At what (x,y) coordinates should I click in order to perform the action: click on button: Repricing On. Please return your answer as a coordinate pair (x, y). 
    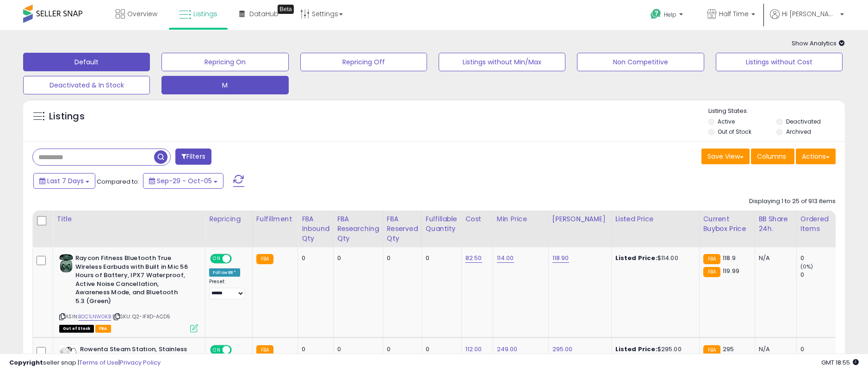
    Looking at the image, I should click on (225, 62).